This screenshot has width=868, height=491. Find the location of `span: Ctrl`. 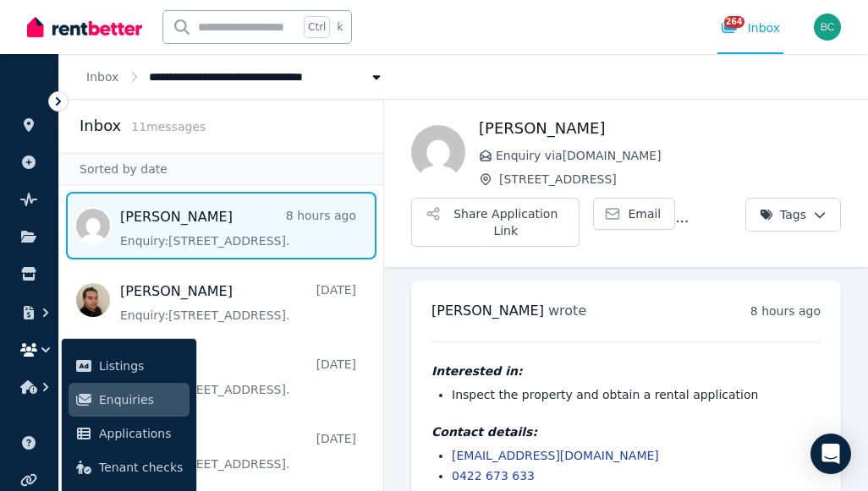

span: Ctrl is located at coordinates (317, 27).